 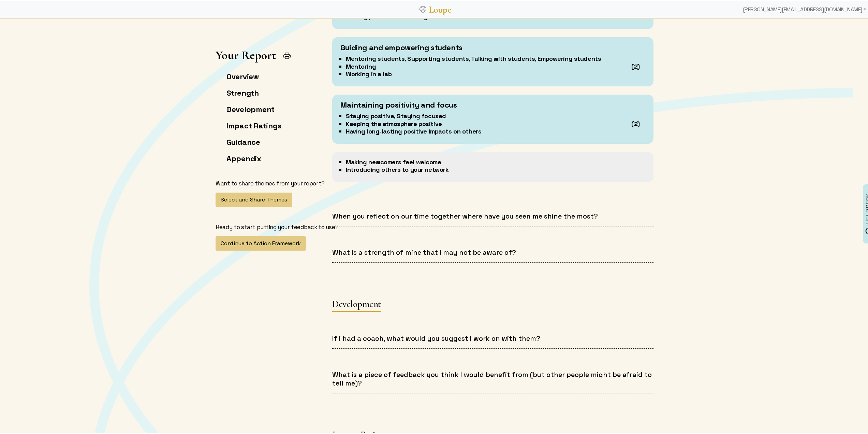 I want to click on button: Select and Share Themes, so click(x=254, y=198).